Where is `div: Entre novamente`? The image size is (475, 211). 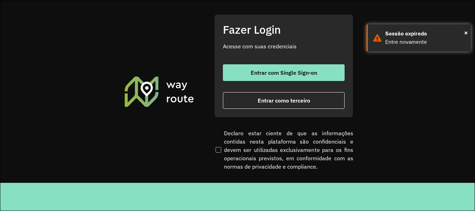
div: Entre novamente is located at coordinates (425, 42).